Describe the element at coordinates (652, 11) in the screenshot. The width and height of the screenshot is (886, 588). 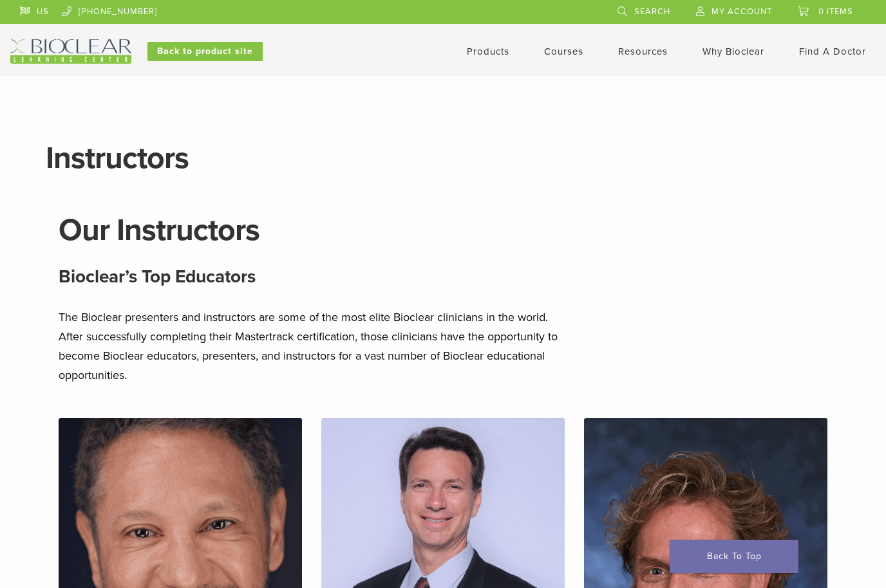
I see `span: Search` at that location.